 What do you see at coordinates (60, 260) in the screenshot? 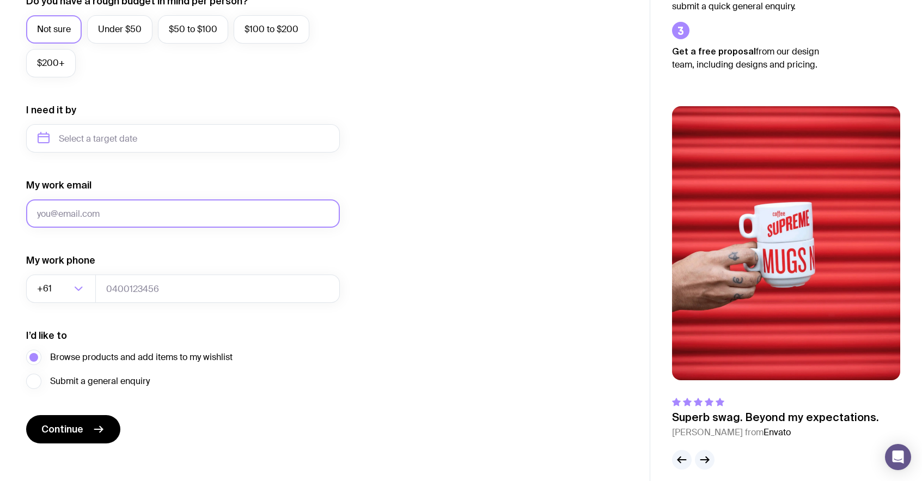
I see `label: My work phone` at bounding box center [60, 260].